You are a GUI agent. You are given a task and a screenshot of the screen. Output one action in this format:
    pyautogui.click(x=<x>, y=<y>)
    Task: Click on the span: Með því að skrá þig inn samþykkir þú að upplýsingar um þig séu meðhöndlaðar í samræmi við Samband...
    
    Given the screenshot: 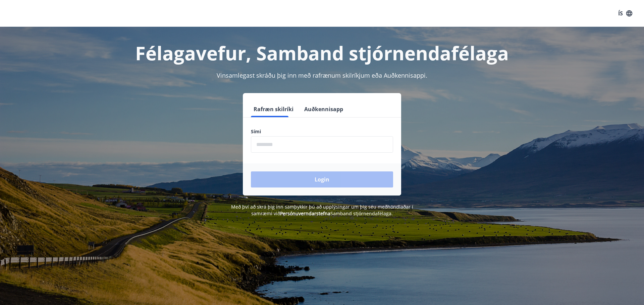 What is the action you would take?
    pyautogui.click(x=322, y=210)
    